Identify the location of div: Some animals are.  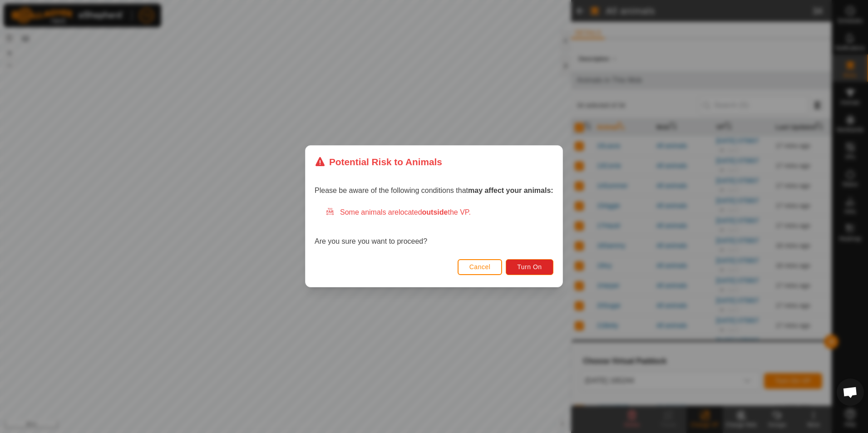
(440, 213).